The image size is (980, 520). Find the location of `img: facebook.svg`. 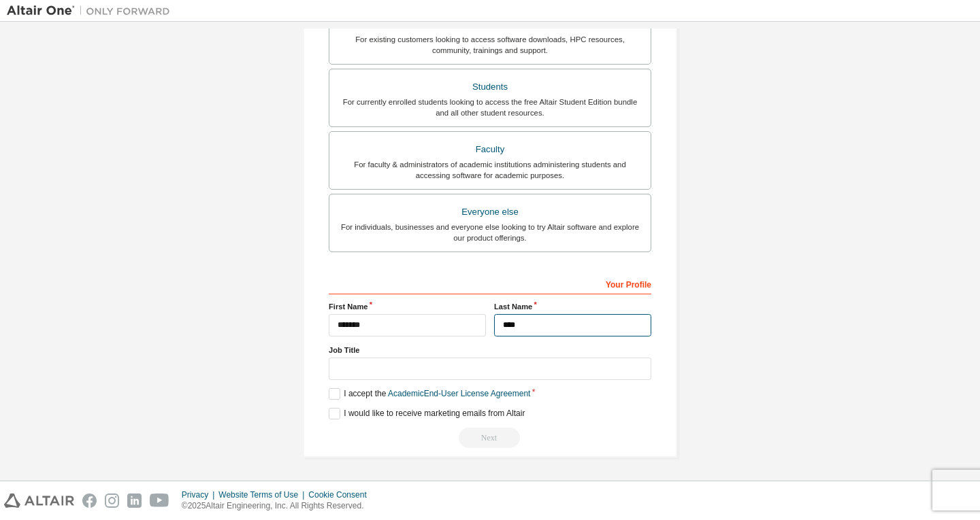

img: facebook.svg is located at coordinates (90, 501).